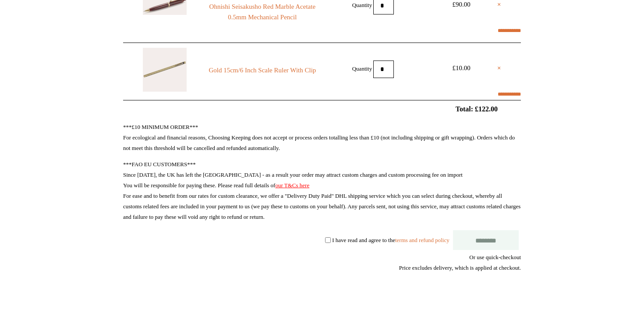 The width and height of the screenshot is (644, 321). Describe the element at coordinates (322, 109) in the screenshot. I see `h2: Total: £122.00` at that location.